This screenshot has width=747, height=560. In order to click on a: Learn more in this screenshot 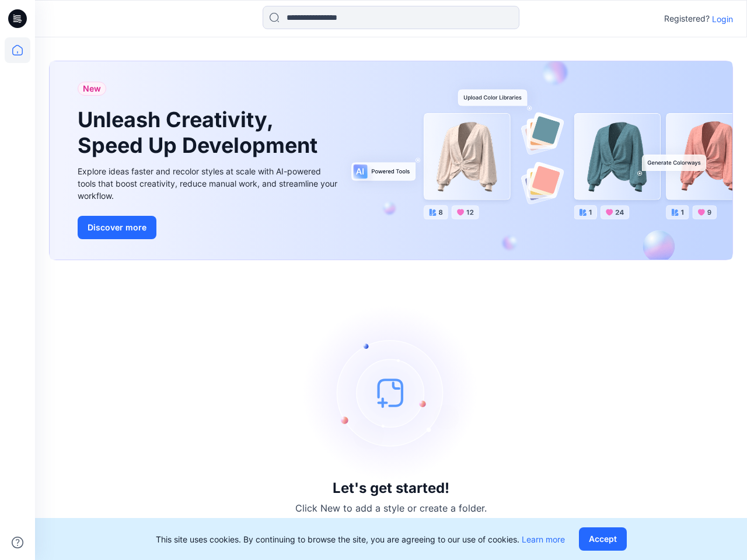, I will do `click(544, 539)`.